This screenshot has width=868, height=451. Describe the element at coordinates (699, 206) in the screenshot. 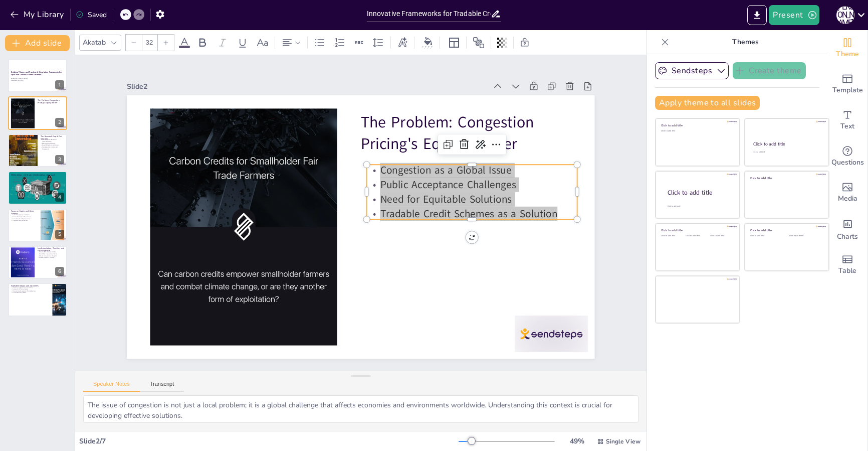

I see `div: Click to add body` at that location.